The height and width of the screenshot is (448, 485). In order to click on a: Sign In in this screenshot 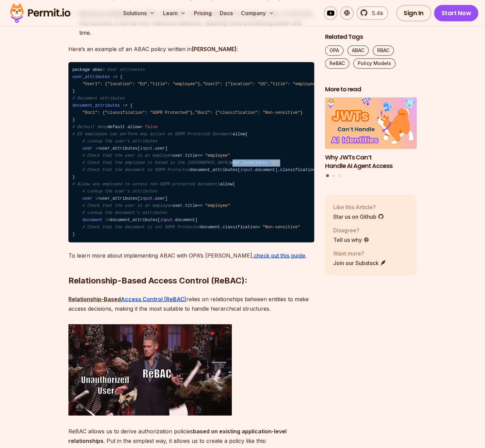, I will do `click(414, 13)`.